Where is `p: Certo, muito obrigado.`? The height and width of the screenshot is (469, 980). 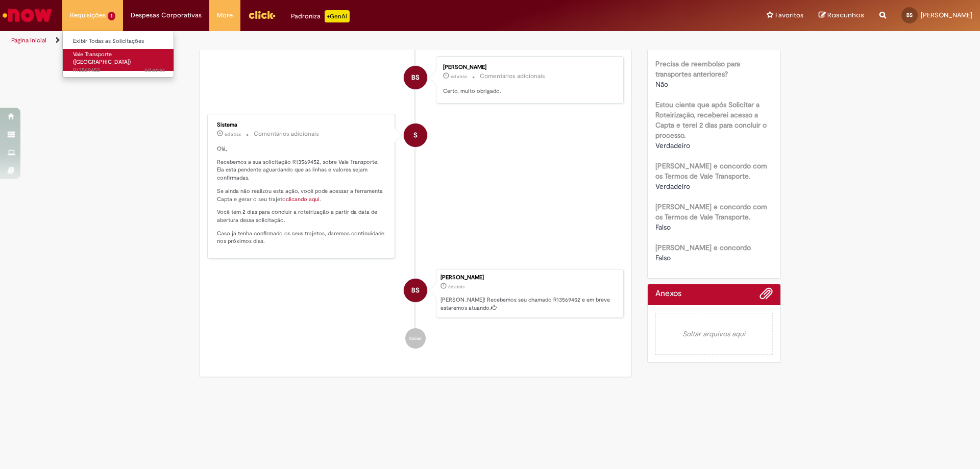 p: Certo, muito obrigado. is located at coordinates (528, 91).